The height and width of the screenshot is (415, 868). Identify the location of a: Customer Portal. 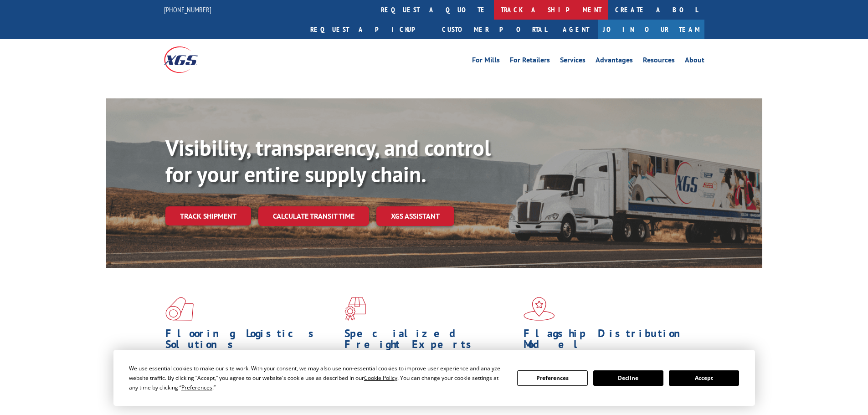
(495, 29).